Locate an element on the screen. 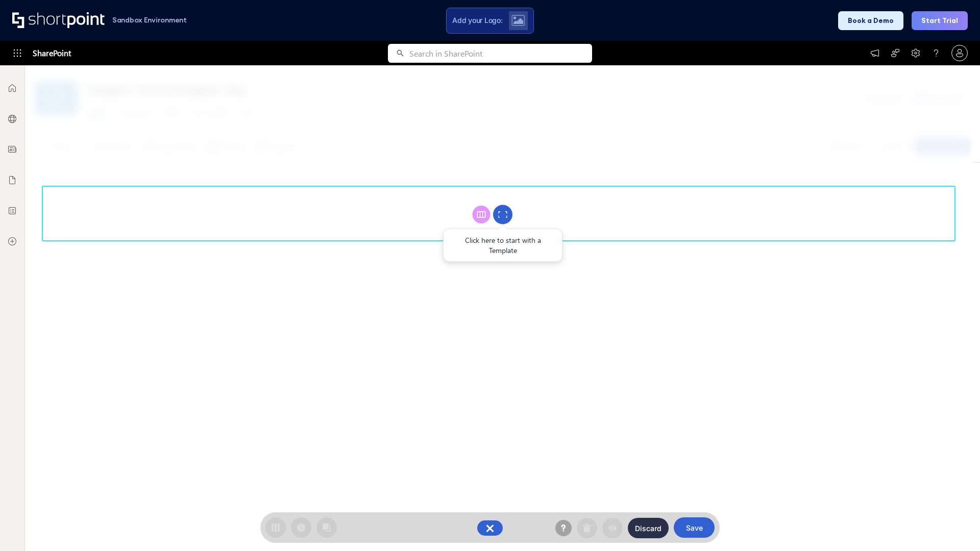  h1: Sandbox Environment is located at coordinates (149, 20).